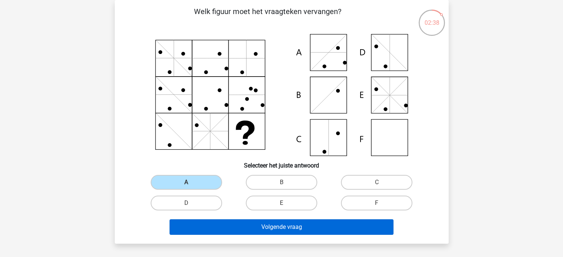 This screenshot has width=563, height=257. I want to click on label: F, so click(377, 203).